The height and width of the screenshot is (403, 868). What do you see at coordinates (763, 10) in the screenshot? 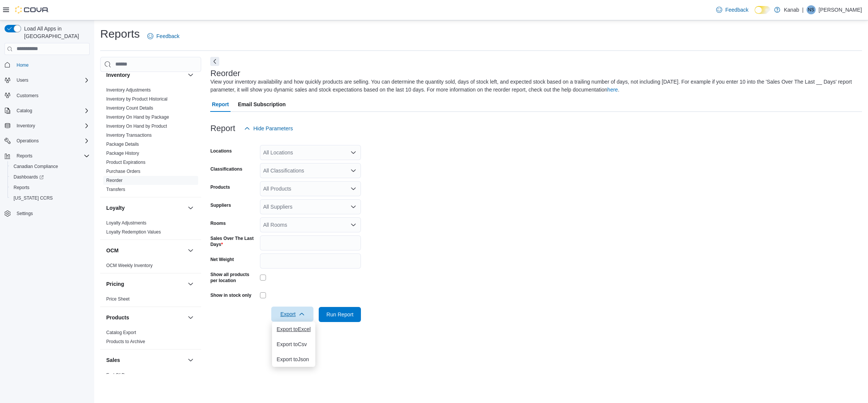
I see `input: Dark Mode` at bounding box center [763, 10].